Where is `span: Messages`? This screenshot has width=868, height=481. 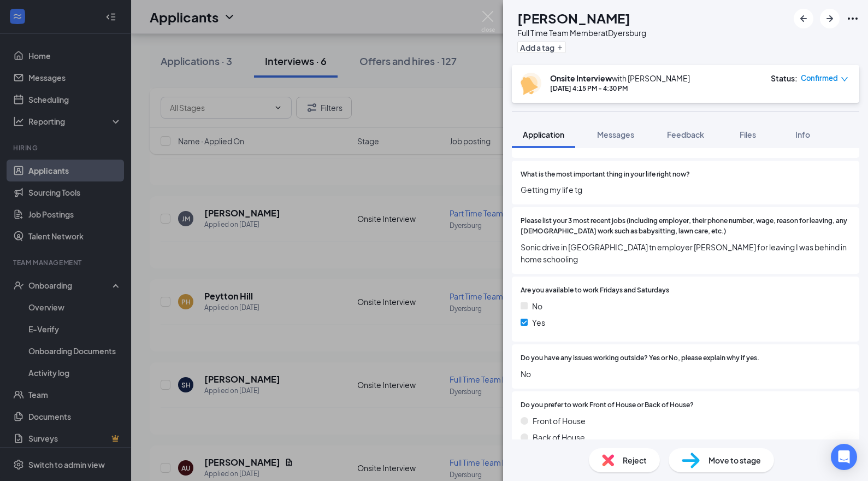
span: Messages is located at coordinates (616, 135).